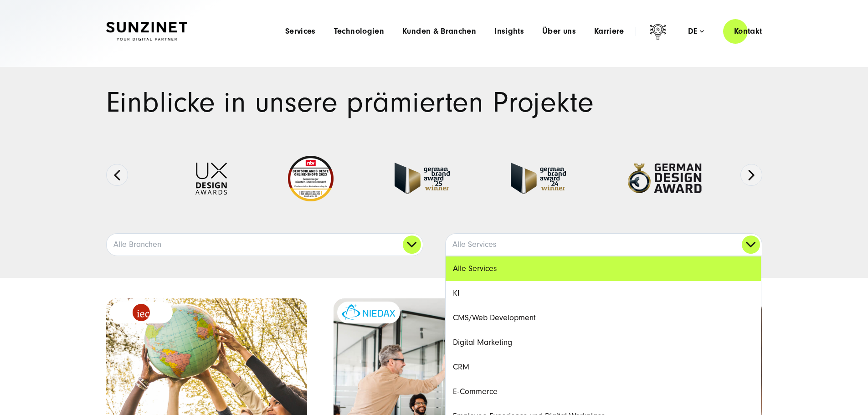 This screenshot has height=415, width=868. I want to click on a: CRM, so click(604, 367).